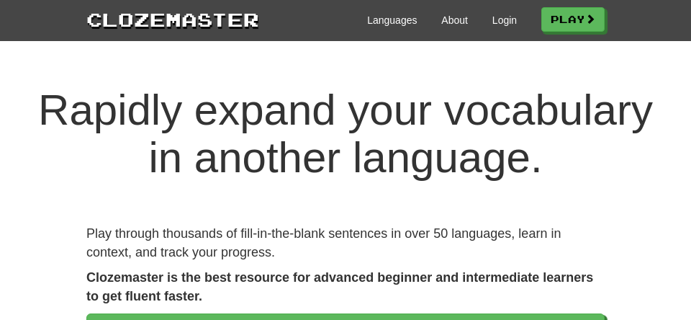 This screenshot has width=691, height=320. Describe the element at coordinates (454, 20) in the screenshot. I see `a: About` at that location.